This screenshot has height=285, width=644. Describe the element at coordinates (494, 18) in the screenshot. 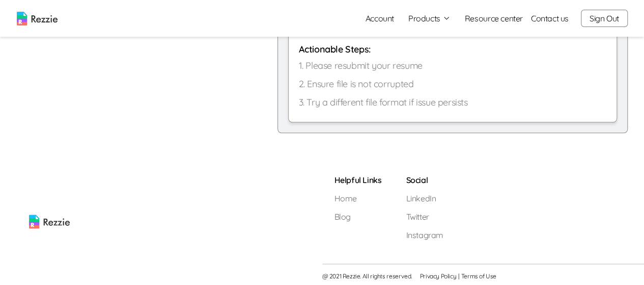

I see `a: Resource center` at that location.